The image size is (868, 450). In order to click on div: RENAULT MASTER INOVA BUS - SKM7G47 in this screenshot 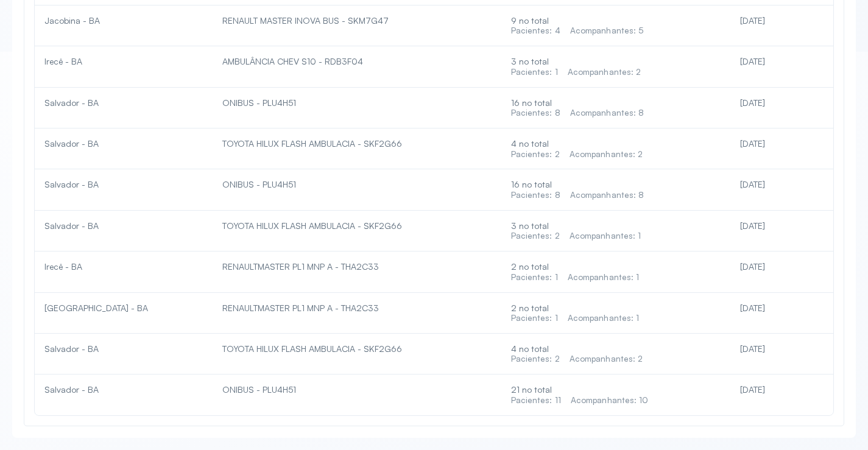, I will do `click(356, 21)`.